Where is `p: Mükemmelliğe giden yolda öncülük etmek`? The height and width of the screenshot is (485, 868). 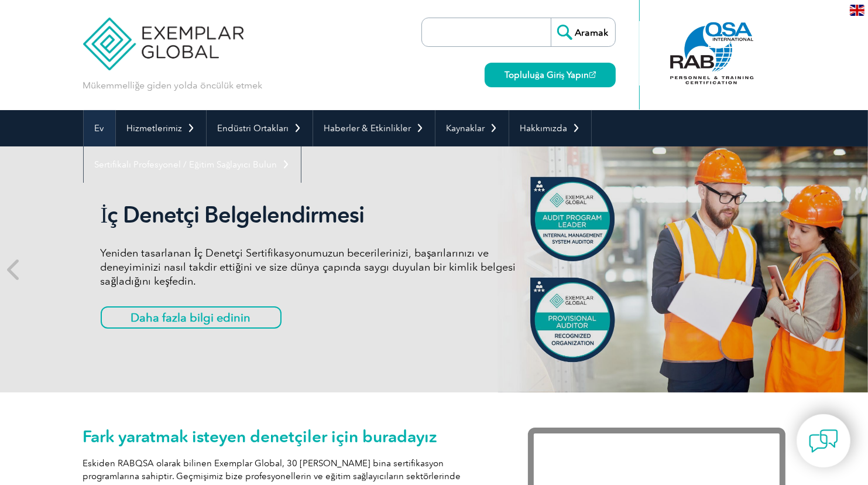 p: Mükemmelliğe giden yolda öncülük etmek is located at coordinates (172, 85).